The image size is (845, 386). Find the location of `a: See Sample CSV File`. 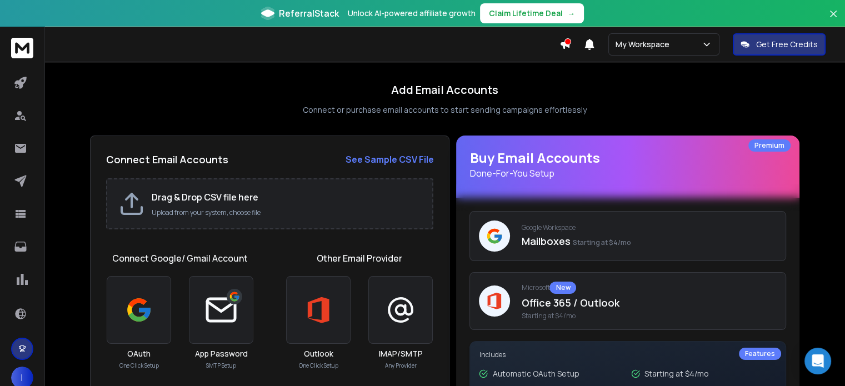

a: See Sample CSV File is located at coordinates (389, 160).